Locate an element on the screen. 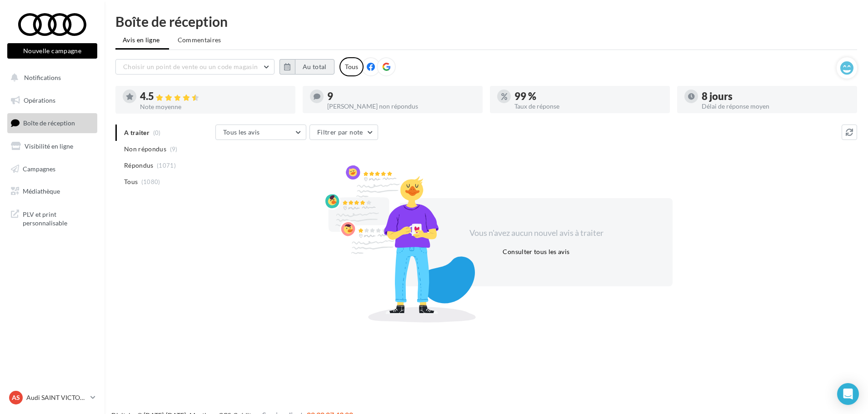 This screenshot has width=868, height=414. span: Commentaires is located at coordinates (199, 39).